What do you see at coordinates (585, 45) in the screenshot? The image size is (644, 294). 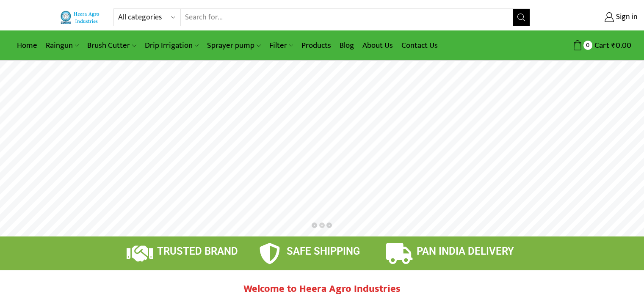 I see `a: 0 Cart ₹0.00` at bounding box center [585, 45].